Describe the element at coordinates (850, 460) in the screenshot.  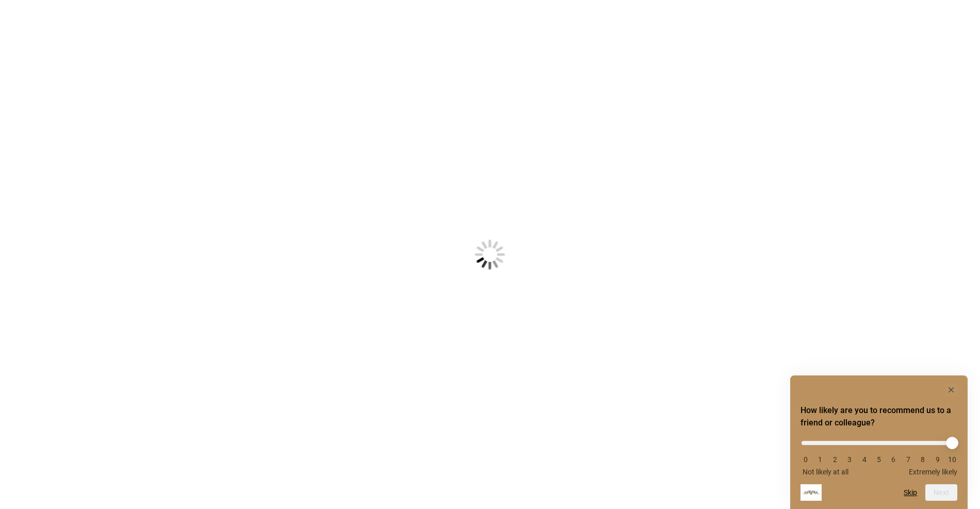
I see `li: 3` at that location.